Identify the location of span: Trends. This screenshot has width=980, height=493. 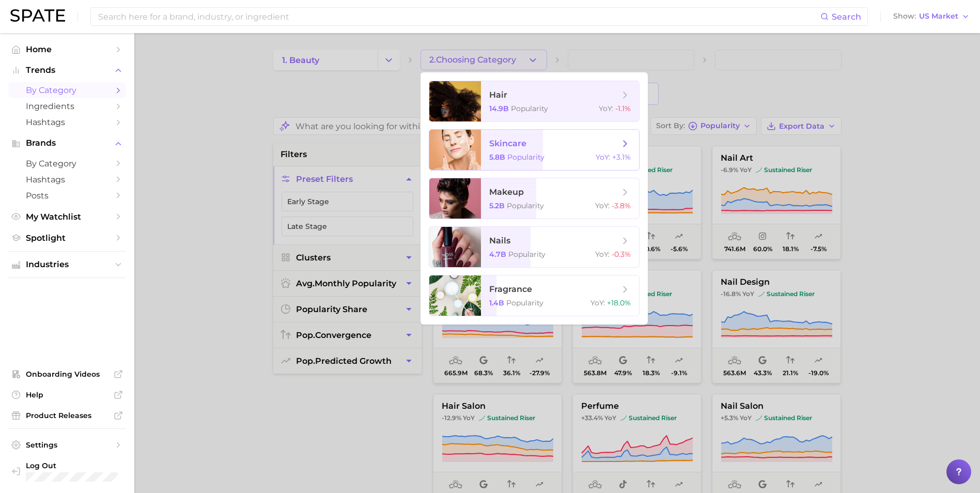
(67, 70).